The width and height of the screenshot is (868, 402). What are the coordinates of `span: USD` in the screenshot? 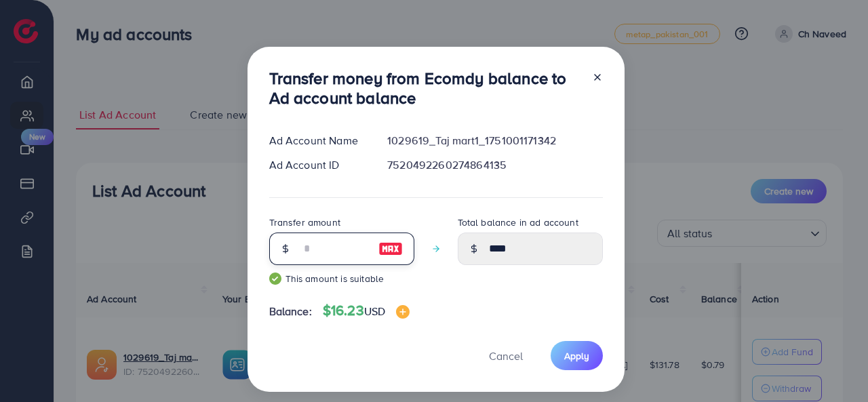 It's located at (374, 311).